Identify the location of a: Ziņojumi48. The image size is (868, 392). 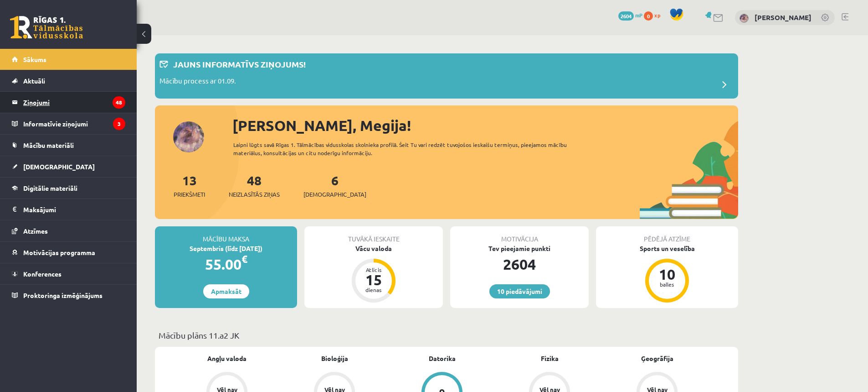
(68, 102).